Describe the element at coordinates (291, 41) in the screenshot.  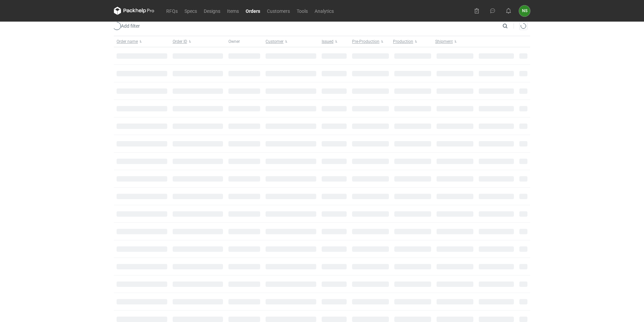
I see `button: Customer` at that location.